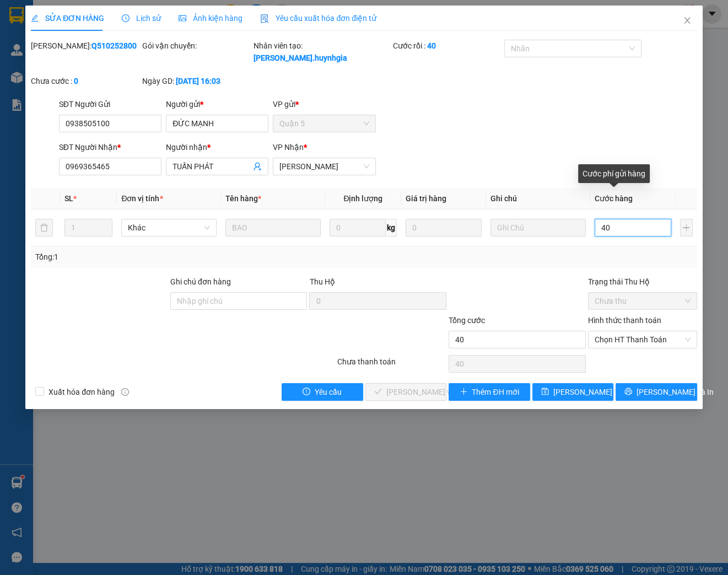  Describe the element at coordinates (238, 301) in the screenshot. I see `input: Ghi chú đơn hàng` at that location.